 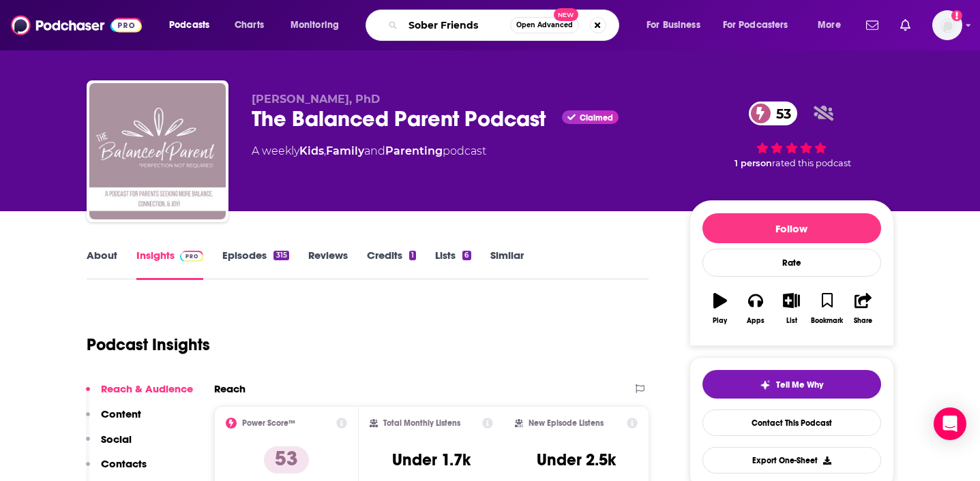 I want to click on div: Bookmark, so click(x=827, y=321).